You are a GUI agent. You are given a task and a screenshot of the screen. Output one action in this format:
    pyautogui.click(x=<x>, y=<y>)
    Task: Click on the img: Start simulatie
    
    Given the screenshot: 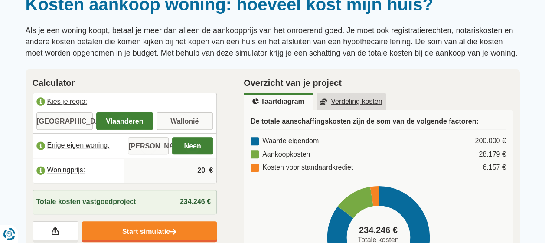 What is the action you would take?
    pyautogui.click(x=173, y=232)
    